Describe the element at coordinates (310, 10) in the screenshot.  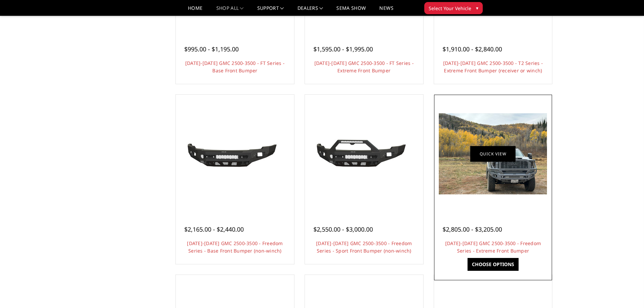
I see `a: Dealers` at that location.